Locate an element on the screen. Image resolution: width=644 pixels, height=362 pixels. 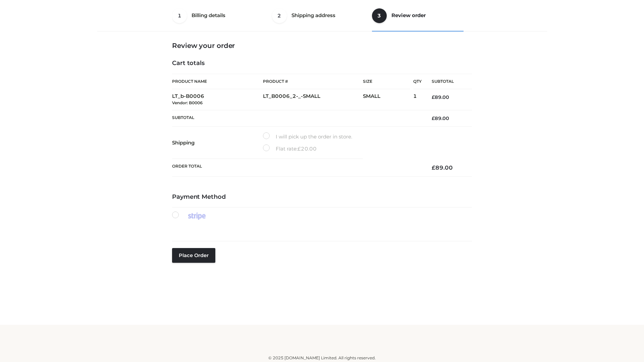
th: Shipping is located at coordinates (217, 143).